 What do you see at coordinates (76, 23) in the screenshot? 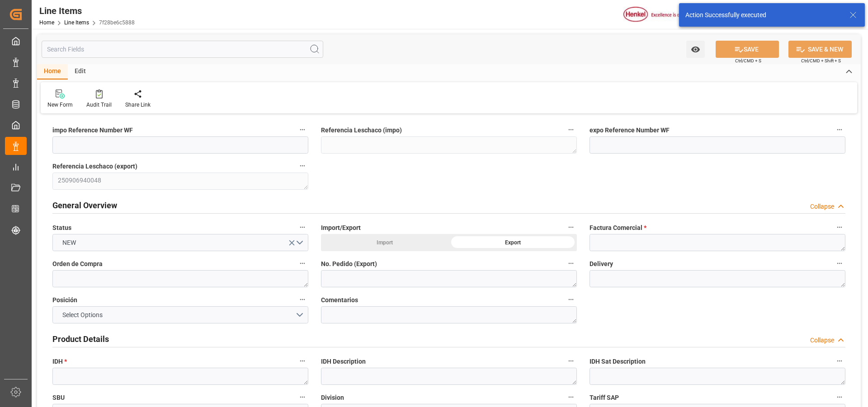
I see `a: Line Items` at bounding box center [76, 23].